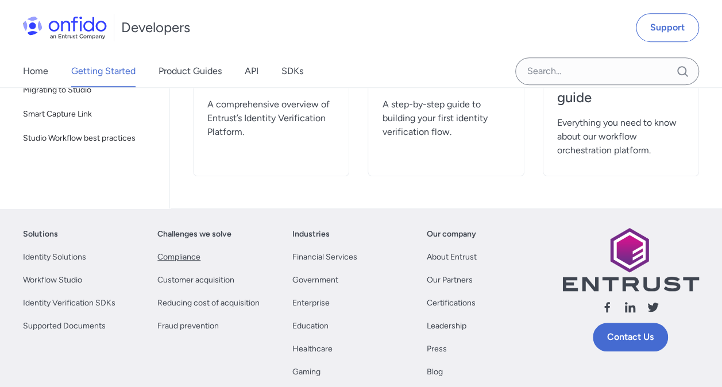 This screenshot has height=387, width=722. Describe the element at coordinates (452, 257) in the screenshot. I see `a: About Entrust` at that location.